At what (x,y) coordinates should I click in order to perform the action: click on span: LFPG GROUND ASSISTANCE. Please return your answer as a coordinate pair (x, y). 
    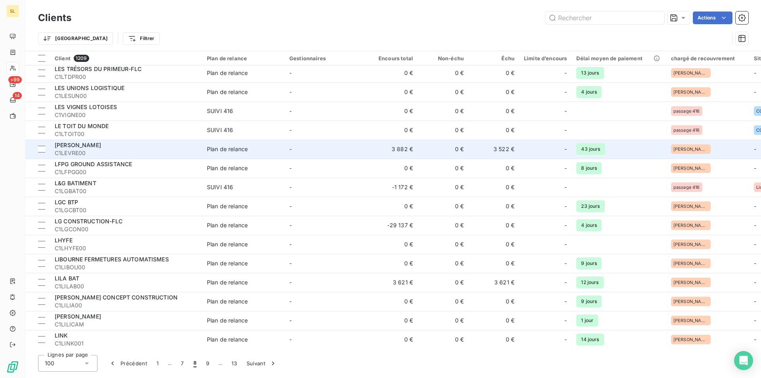
    Looking at the image, I should click on (93, 164).